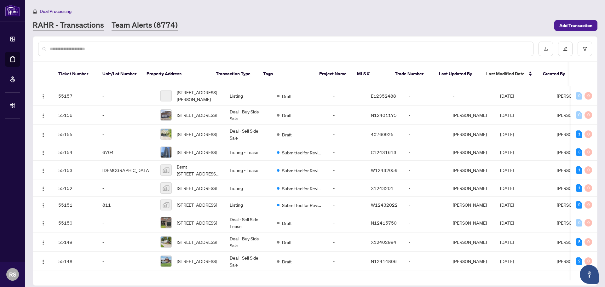 The image size is (605, 287). Describe the element at coordinates (75, 74) in the screenshot. I see `th: Ticket Number` at that location.